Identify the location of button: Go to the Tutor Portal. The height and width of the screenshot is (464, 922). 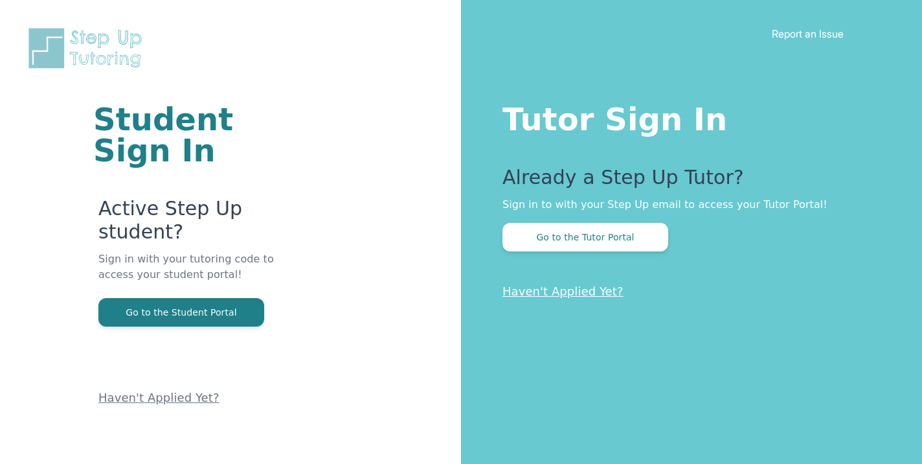
(585, 237).